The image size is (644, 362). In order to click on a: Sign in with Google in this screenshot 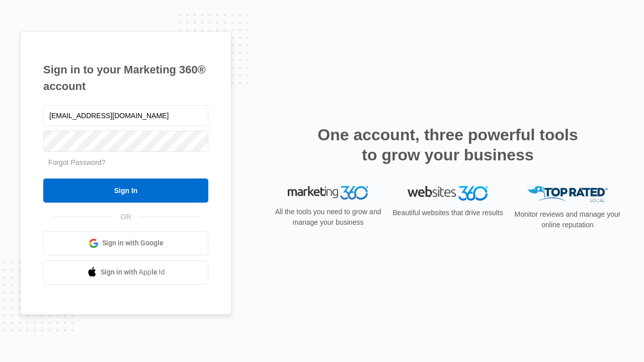, I will do `click(126, 243)`.